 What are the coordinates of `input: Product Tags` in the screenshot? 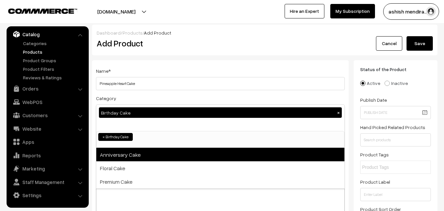 It's located at (391, 167).